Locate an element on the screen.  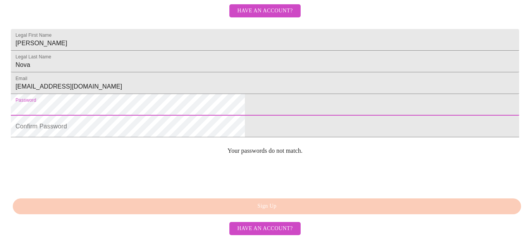
p: Your passwords do not match. is located at coordinates (265, 151).